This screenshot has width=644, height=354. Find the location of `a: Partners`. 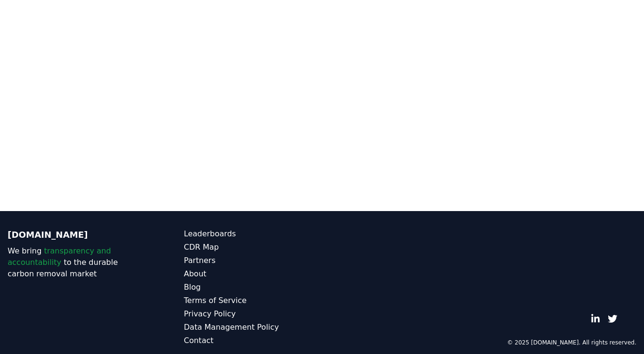

a: Partners is located at coordinates (253, 260).